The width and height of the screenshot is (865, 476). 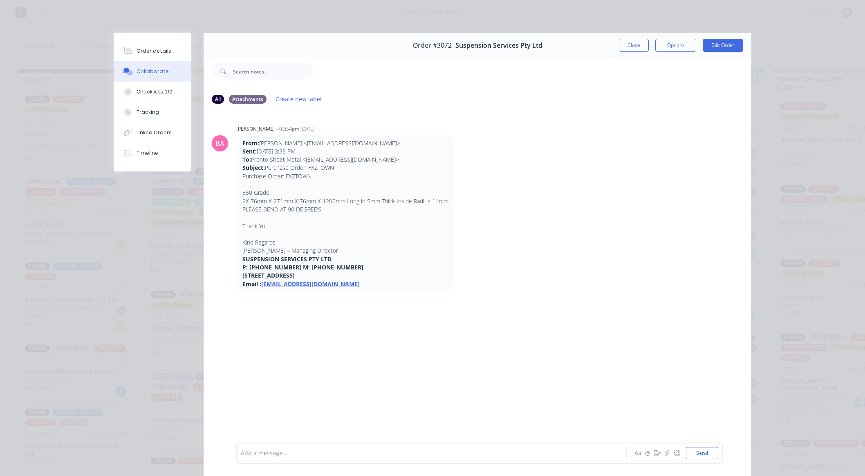 I want to click on button: Send, so click(x=702, y=454).